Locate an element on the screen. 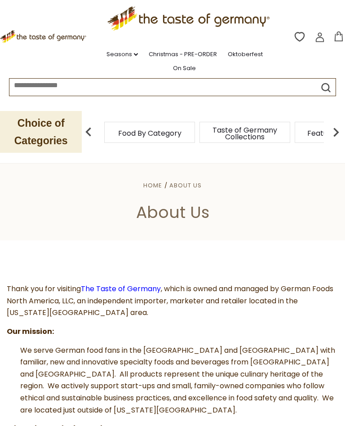 The width and height of the screenshot is (345, 426). a: Seasons is located at coordinates (122, 54).